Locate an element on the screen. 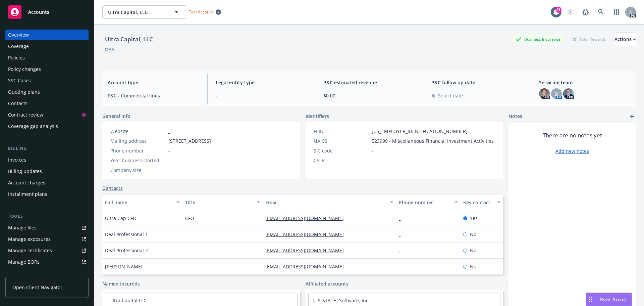 The image size is (644, 306). a: Affiliated accounts is located at coordinates (327, 283).